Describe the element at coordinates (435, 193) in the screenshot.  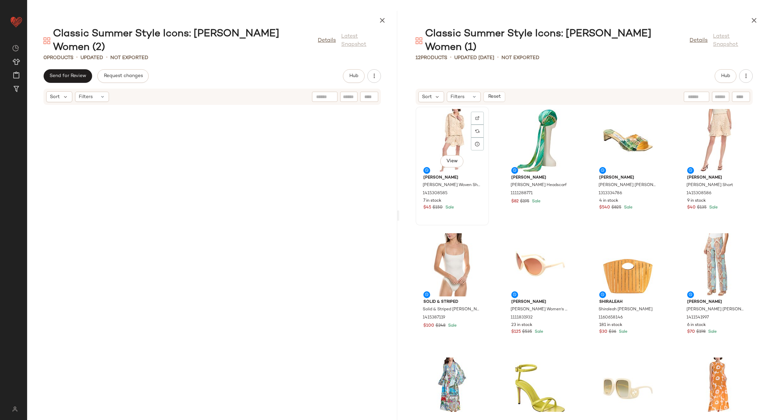
I see `span: 1415308585` at that location.